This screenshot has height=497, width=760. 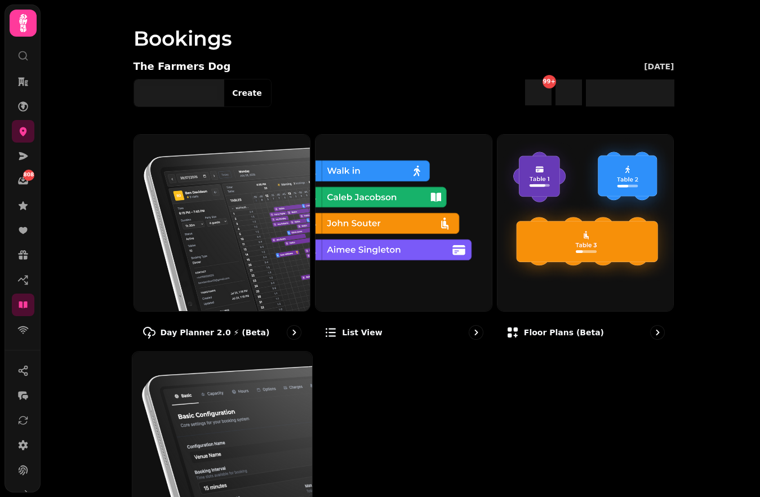 I want to click on img: Day Planner 2.0 ⚡ (Beta), so click(x=222, y=223).